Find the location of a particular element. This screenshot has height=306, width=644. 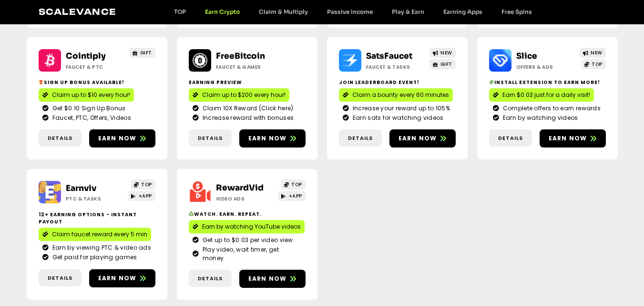

h2: 12+ Earning options - instant payout is located at coordinates (97, 218).